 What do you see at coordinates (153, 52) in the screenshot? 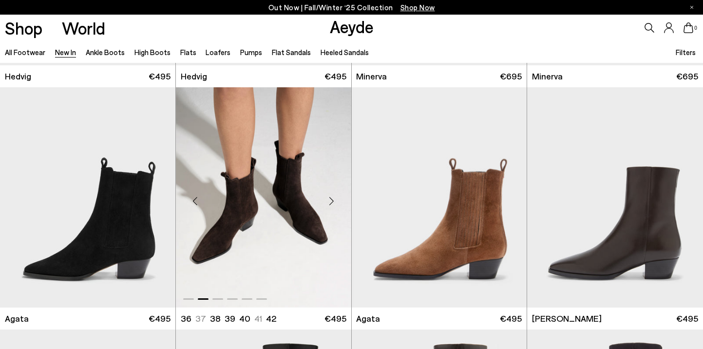
I see `a: High Boots` at bounding box center [153, 52].